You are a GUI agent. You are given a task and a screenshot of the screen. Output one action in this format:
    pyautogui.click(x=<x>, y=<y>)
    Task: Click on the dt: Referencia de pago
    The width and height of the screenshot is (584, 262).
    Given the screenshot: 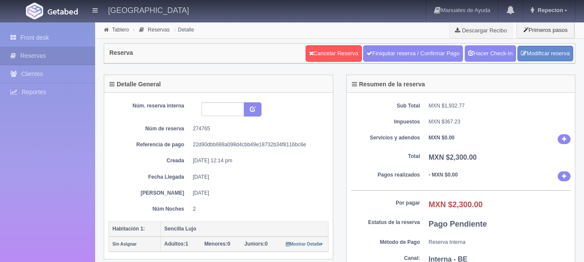 What is the action you would take?
    pyautogui.click(x=150, y=145)
    